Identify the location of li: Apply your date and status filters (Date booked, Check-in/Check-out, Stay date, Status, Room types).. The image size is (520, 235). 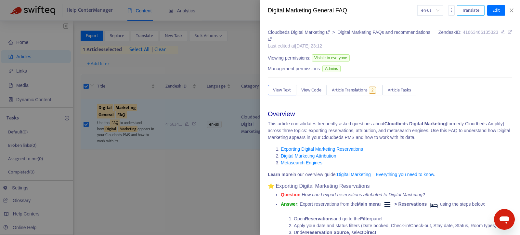
(403, 225).